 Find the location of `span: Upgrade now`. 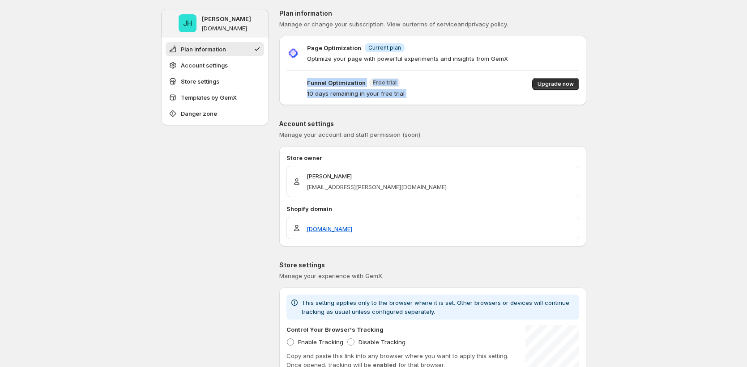

span: Upgrade now is located at coordinates (555, 84).